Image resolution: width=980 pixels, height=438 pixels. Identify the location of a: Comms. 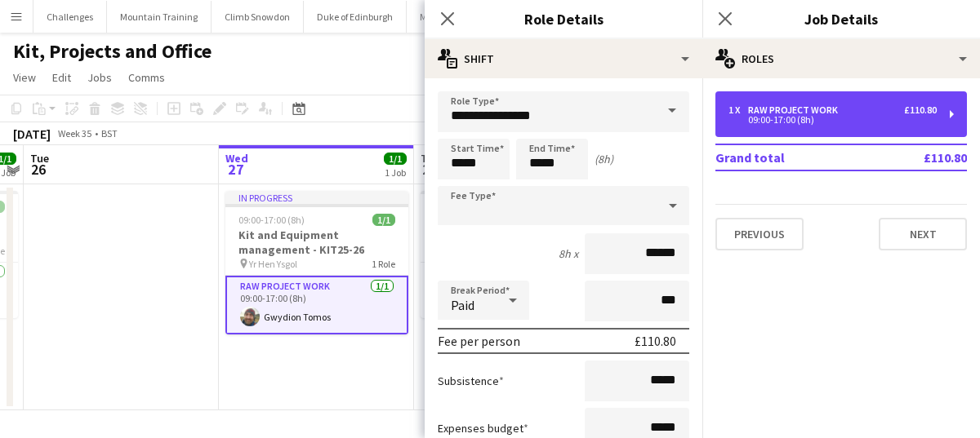
(146, 77).